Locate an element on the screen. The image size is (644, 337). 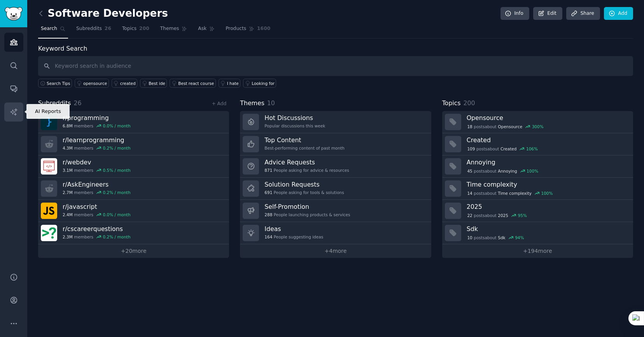
span: 2.3M is located at coordinates (68, 237).